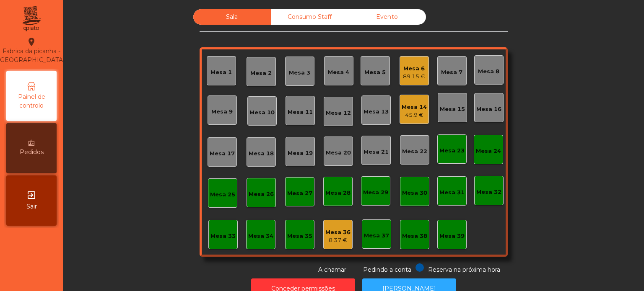 The image size is (644, 291). I want to click on div: Consumo Staff, so click(310, 17).